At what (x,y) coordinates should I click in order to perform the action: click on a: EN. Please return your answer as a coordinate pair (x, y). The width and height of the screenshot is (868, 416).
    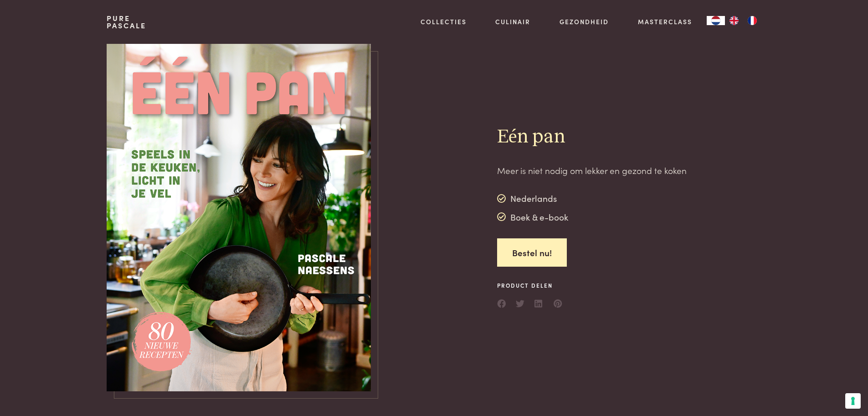
    Looking at the image, I should click on (735, 20).